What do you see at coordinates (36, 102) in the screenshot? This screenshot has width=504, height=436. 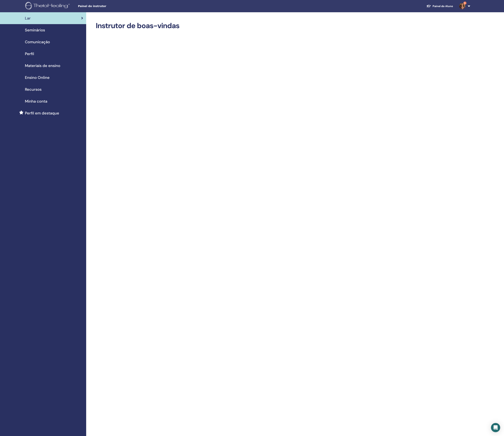 I see `span: Minha conta` at bounding box center [36, 102].